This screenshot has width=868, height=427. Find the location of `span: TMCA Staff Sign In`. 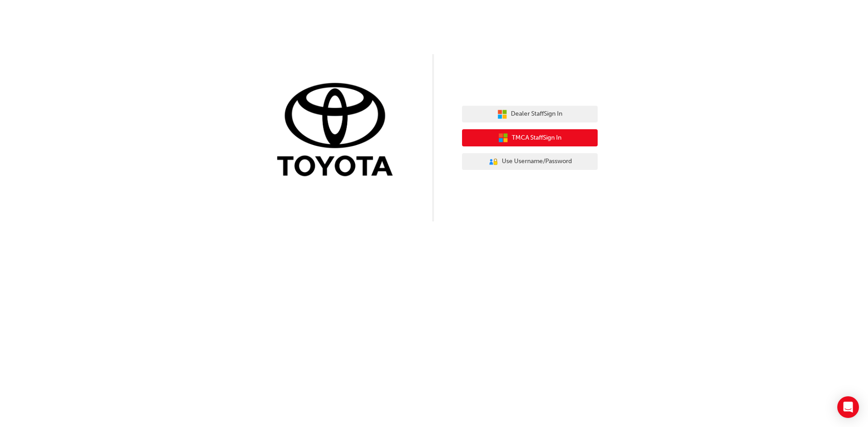

span: TMCA Staff Sign In is located at coordinates (537, 138).